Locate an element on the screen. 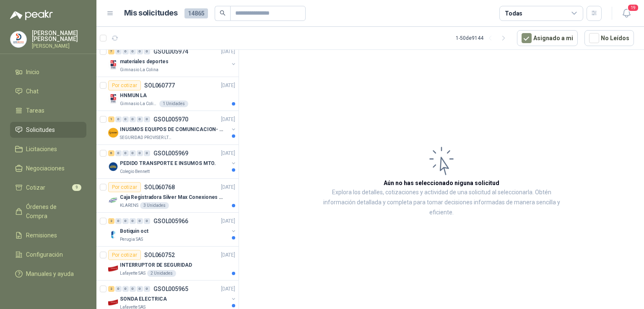  p: SOL060752 is located at coordinates (159, 255).